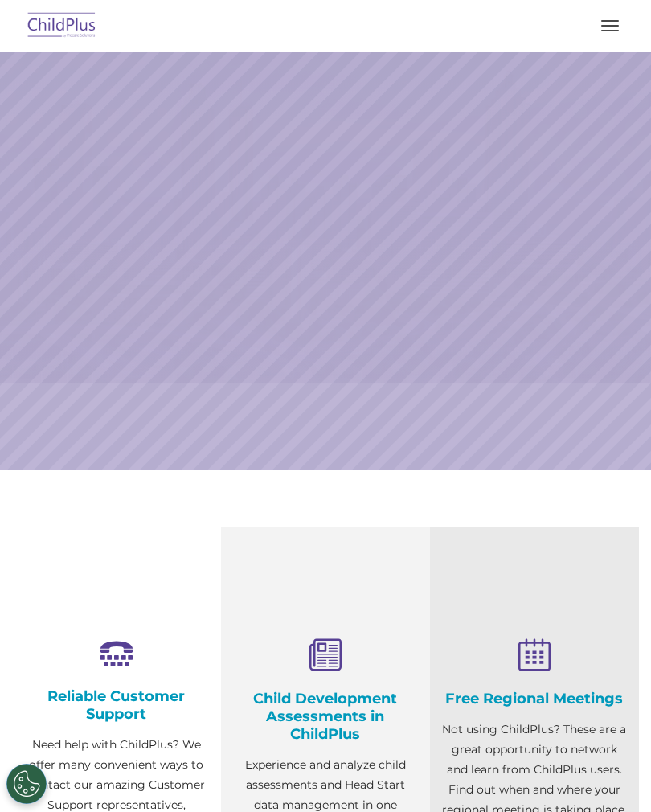 This screenshot has height=812, width=651. What do you see at coordinates (326, 716) in the screenshot?
I see `h4: Child Development Assessments in ChildPlus` at bounding box center [326, 716].